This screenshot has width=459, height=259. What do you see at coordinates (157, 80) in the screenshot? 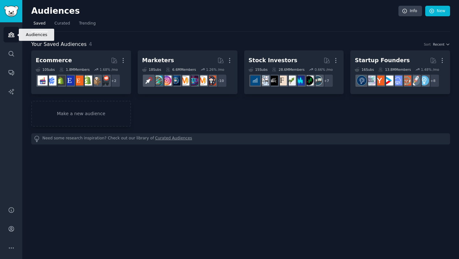
I see `img: Affiliatemarketing` at bounding box center [157, 80].